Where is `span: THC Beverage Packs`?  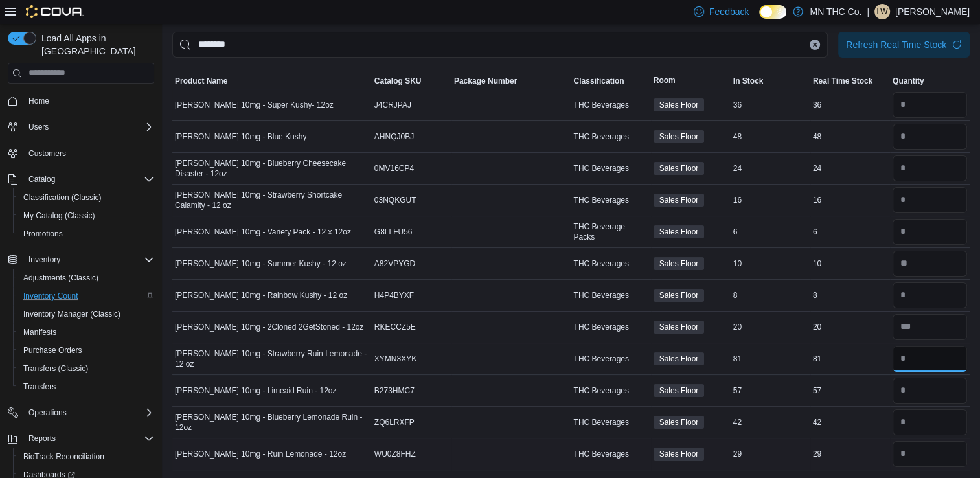
span: THC Beverage Packs is located at coordinates (610, 232).